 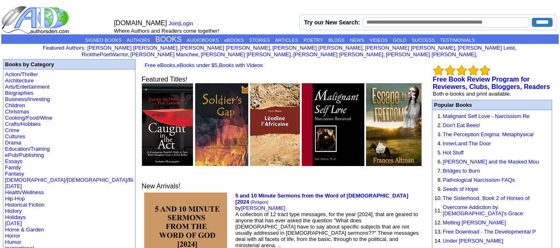 What do you see at coordinates (63, 48) in the screenshot?
I see `a: Featured Authors` at bounding box center [63, 48].